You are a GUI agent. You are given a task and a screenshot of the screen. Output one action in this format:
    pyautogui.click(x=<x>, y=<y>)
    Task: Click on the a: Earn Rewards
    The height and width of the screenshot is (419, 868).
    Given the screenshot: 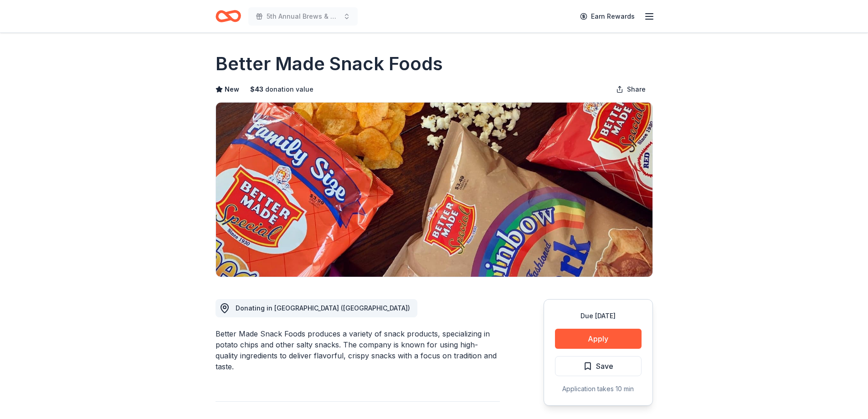 What is the action you would take?
    pyautogui.click(x=607, y=16)
    